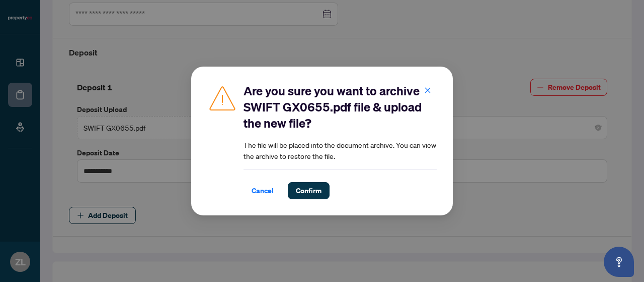  What do you see at coordinates (340, 141) in the screenshot?
I see `div: The file will be placed into the document archive. You can view the archive to restore the file.` at bounding box center [340, 141].